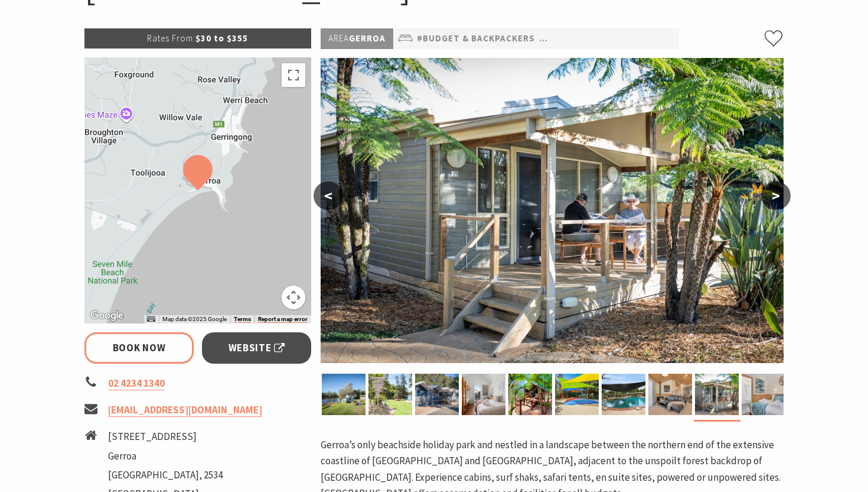 This screenshot has height=492, width=868. Describe the element at coordinates (151, 319) in the screenshot. I see `button: Keyboard shortcuts` at that location.